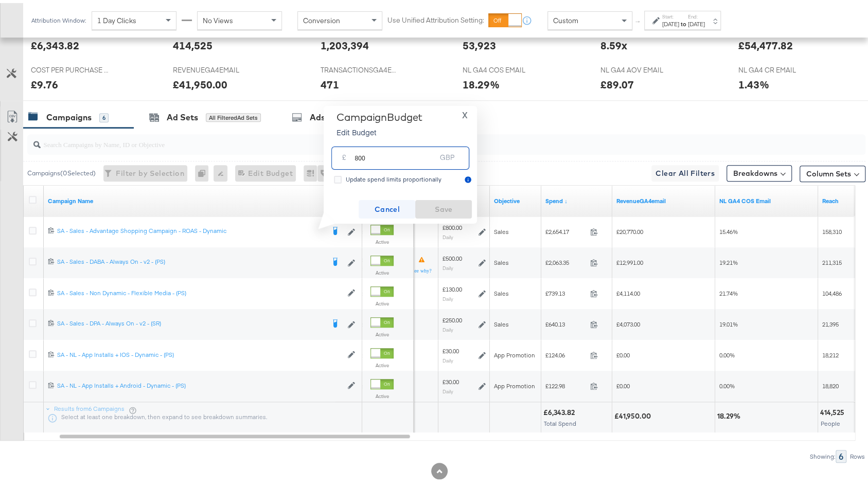 Image resolution: width=868 pixels, height=488 pixels. I want to click on div: SA - Sales - Advantage Shopping Campaign - ROAS - Dynamic, so click(190, 227).